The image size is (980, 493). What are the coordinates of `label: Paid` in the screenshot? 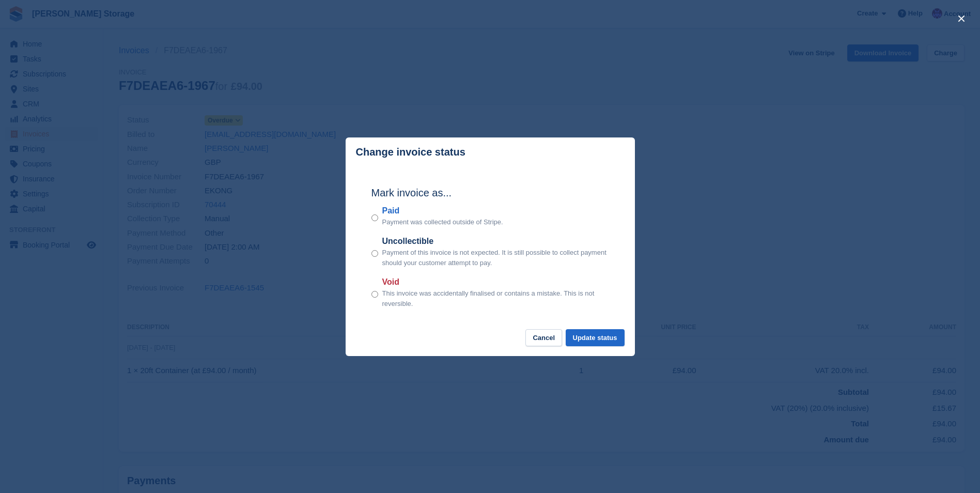 It's located at (443, 211).